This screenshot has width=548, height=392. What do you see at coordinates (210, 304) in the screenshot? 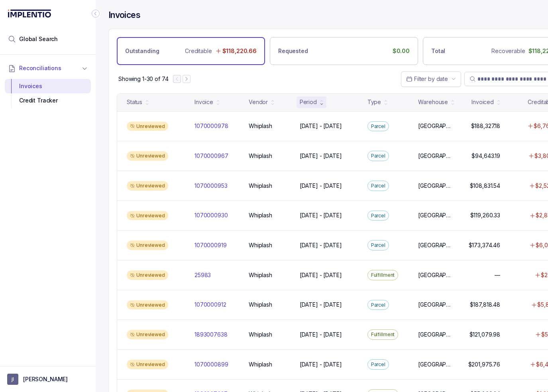
I see `p: 1070000912` at bounding box center [210, 304].